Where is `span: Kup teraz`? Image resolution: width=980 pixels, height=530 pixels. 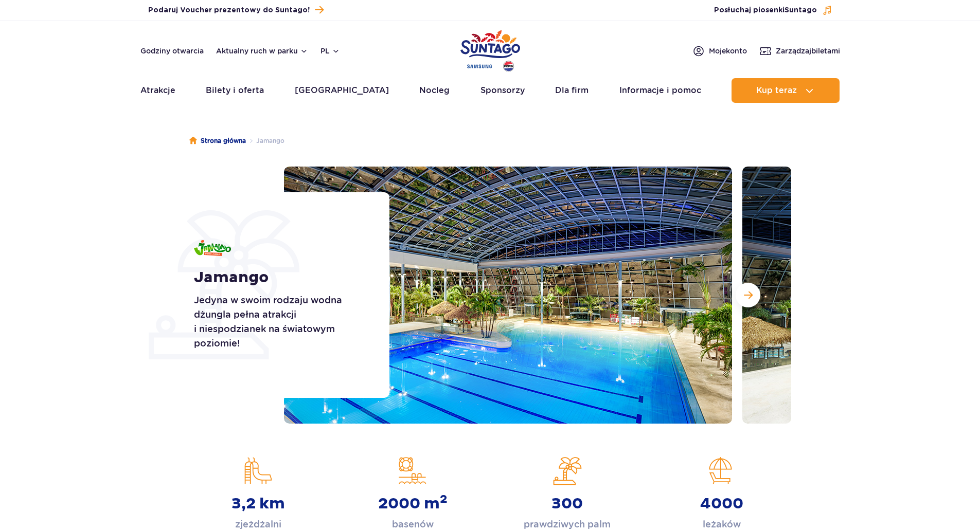
span: Kup teraz is located at coordinates (776, 90).